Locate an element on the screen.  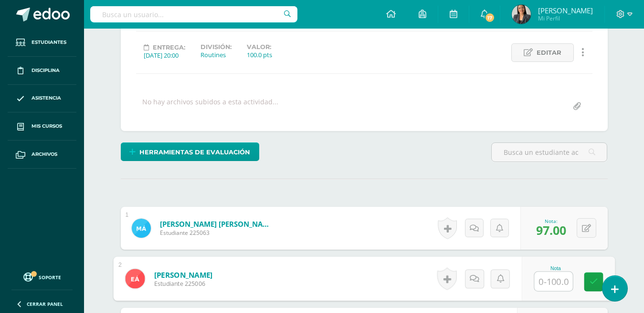
span: 97.00 is located at coordinates (551, 230).